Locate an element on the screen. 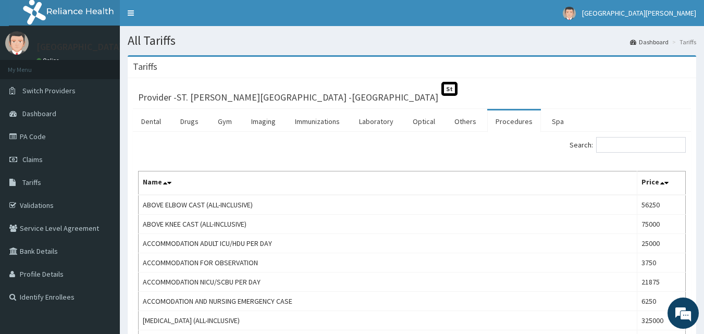 This screenshot has height=334, width=704. td: 56250 is located at coordinates (661, 205).